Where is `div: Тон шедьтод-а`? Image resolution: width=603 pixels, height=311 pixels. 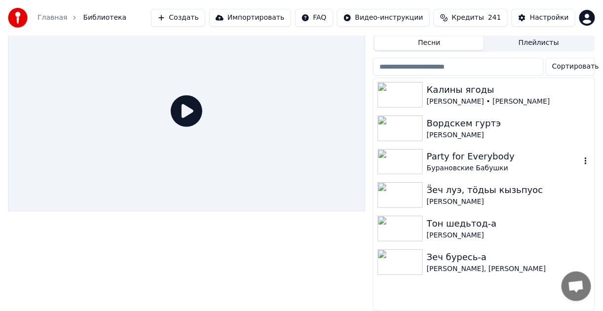
div: Тон шедьтод-а is located at coordinates (509, 224).